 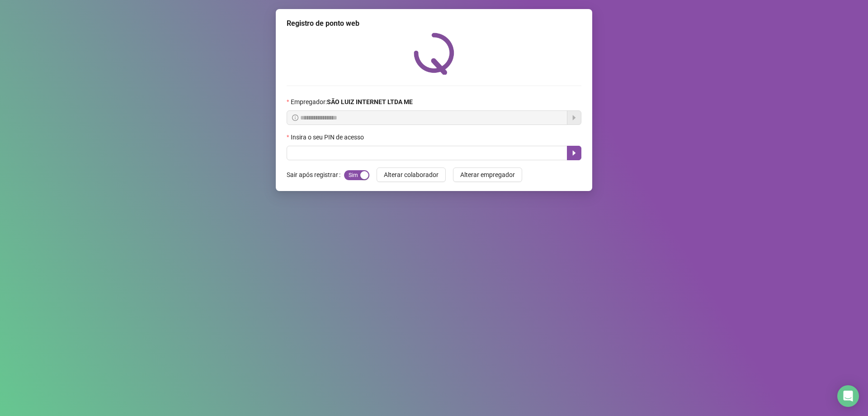 I want to click on span: Alterar colaborador, so click(x=411, y=174).